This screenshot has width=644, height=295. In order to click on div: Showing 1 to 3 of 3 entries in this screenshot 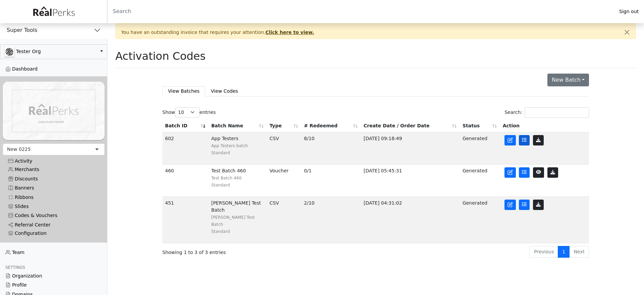, I will do `click(249, 251)`.